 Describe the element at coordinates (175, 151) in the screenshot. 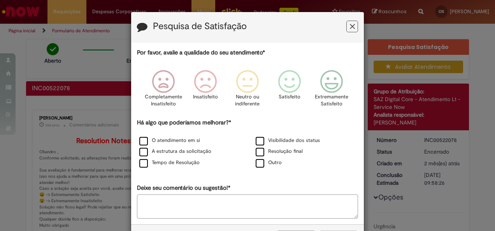

I see `label: A estrutura da solicitação` at that location.